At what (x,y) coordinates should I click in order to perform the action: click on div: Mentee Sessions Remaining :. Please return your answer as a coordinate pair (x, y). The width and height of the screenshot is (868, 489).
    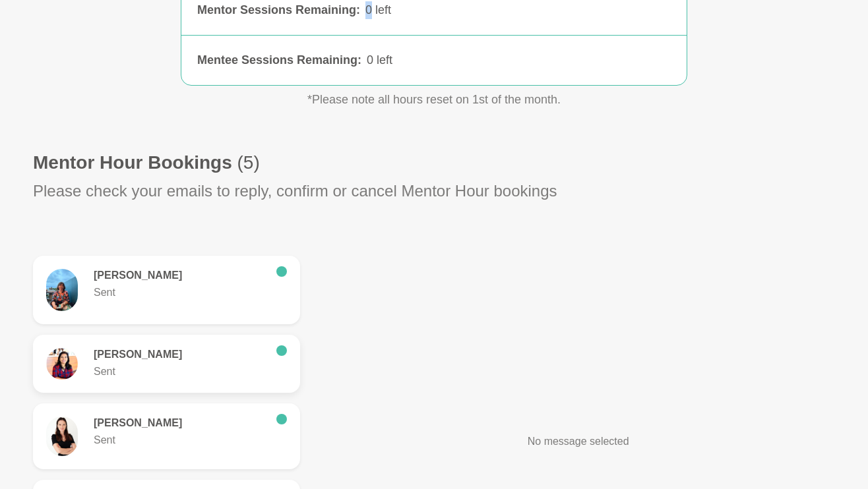
    Looking at the image, I should click on (279, 60).